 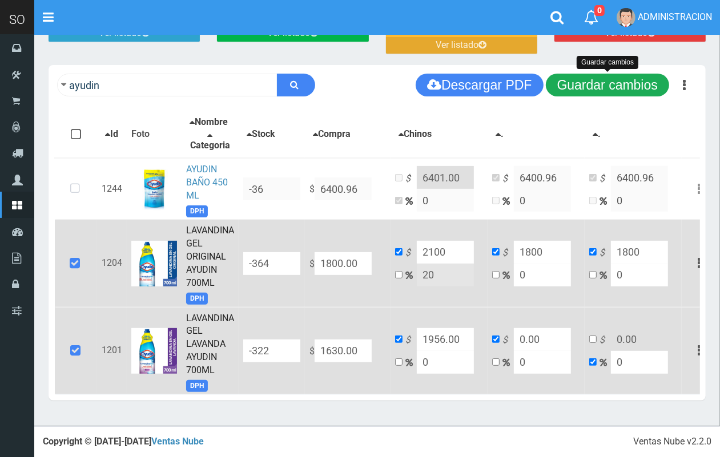 What do you see at coordinates (210, 256) in the screenshot?
I see `a: LAVANDINA GEL ORIGINAL AYUDIN 700ML` at bounding box center [210, 256].